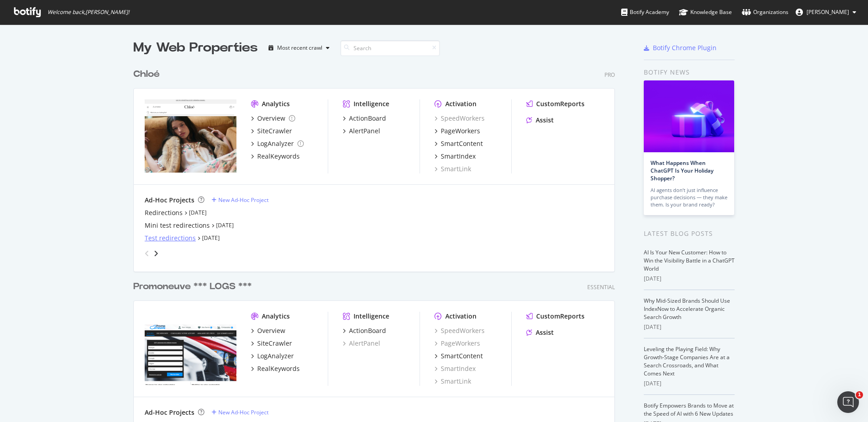 The width and height of the screenshot is (868, 422). Describe the element at coordinates (859, 396) in the screenshot. I see `span: 1` at that location.